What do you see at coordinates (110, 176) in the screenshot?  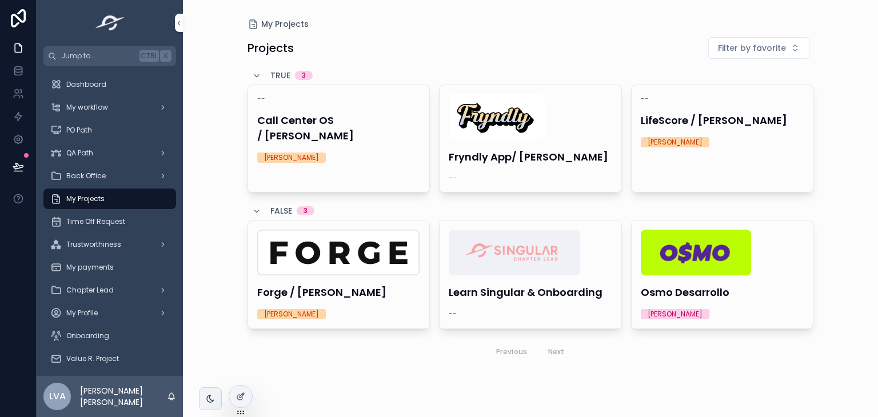 I see `a: Back Office` at bounding box center [110, 176].